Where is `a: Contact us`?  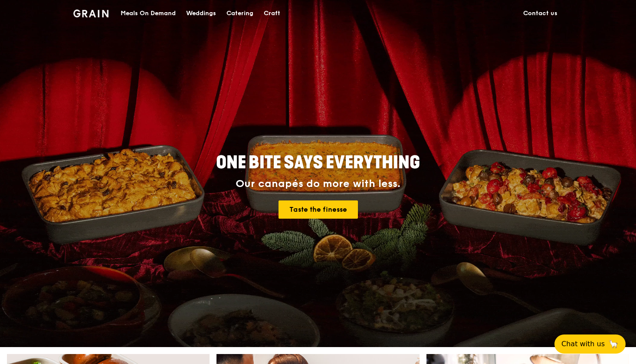 a: Contact us is located at coordinates (541, 14).